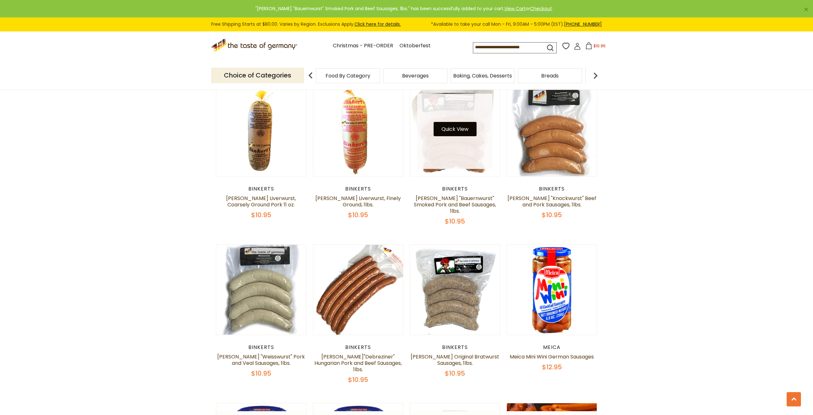 The height and width of the screenshot is (415, 813). Describe the element at coordinates (515, 9) in the screenshot. I see `a: View Cart` at that location.